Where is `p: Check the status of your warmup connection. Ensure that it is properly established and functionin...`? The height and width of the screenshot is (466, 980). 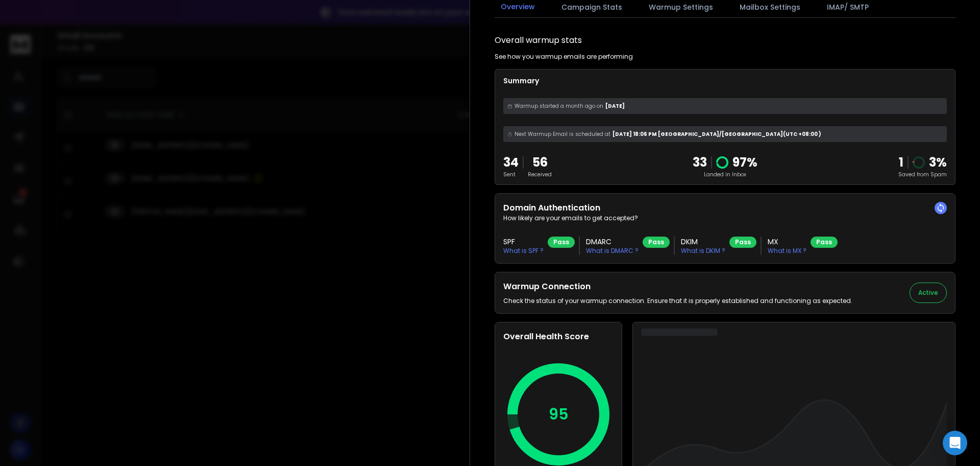 p: Check the status of your warmup connection. Ensure that it is properly established and functionin... is located at coordinates (678, 301).